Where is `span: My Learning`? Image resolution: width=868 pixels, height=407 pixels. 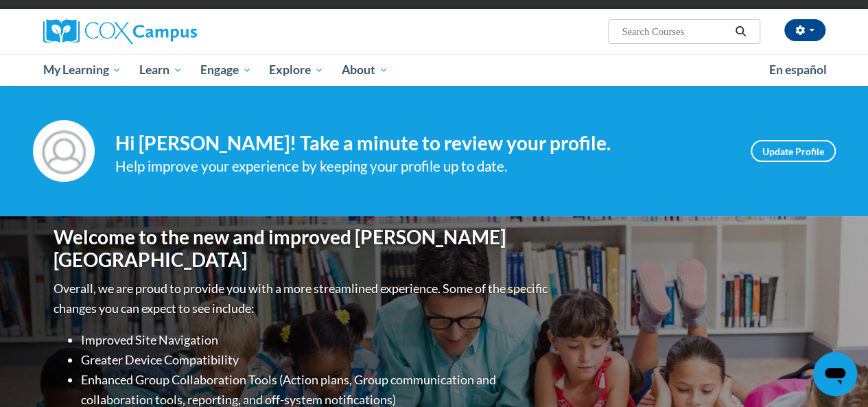
span: My Learning is located at coordinates (82, 70).